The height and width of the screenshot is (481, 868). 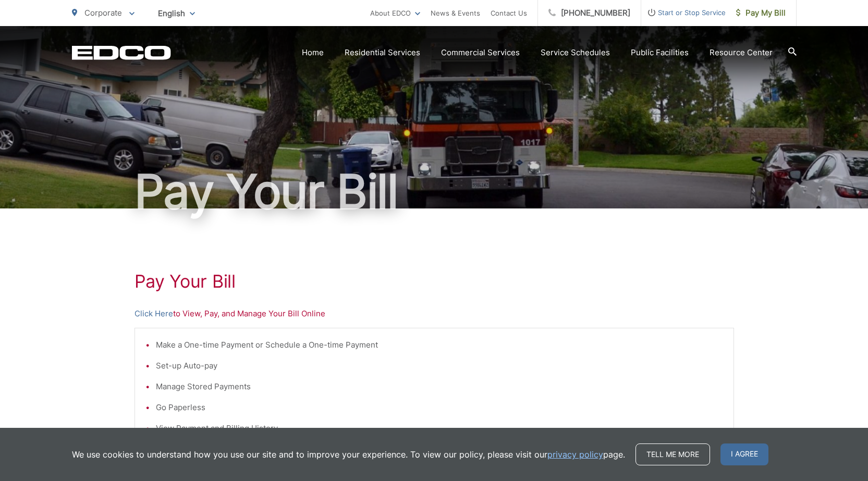 I want to click on a: About EDCO, so click(x=395, y=13).